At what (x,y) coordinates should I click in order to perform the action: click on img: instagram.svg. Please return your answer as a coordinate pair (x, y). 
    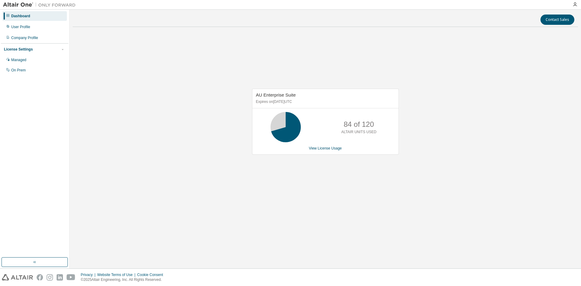
    Looking at the image, I should click on (50, 277).